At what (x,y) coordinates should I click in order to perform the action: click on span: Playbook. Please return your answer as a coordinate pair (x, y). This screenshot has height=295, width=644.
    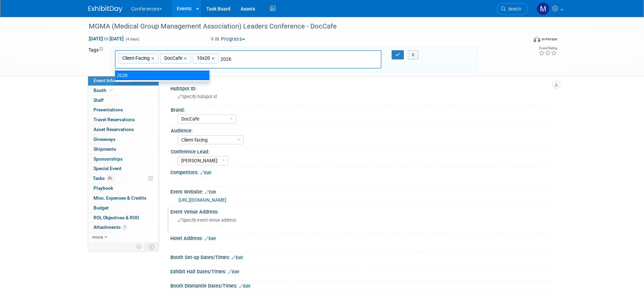
    Looking at the image, I should click on (104, 188).